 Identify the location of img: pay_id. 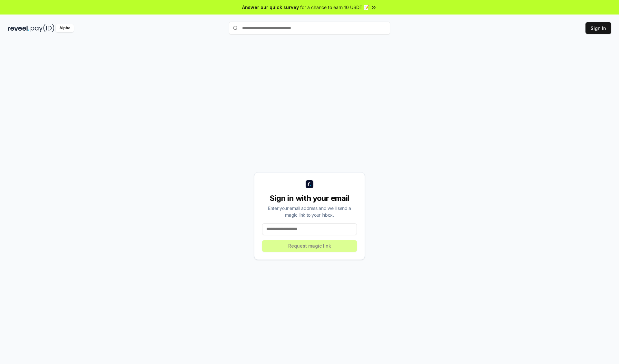
(43, 28).